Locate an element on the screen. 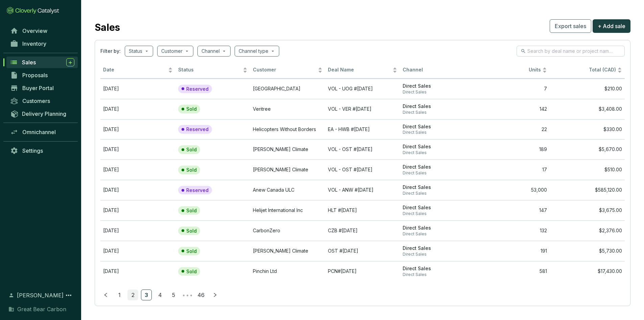  td: Jun 27 2025 is located at coordinates (138, 230).